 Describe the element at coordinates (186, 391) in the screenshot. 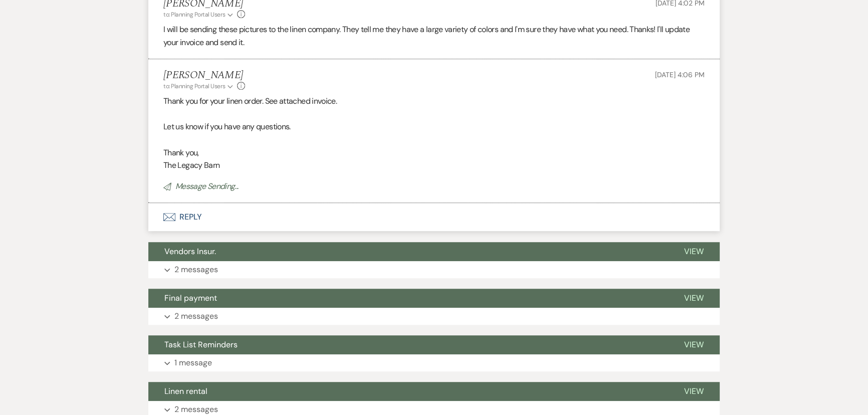

I see `span: Linen rental` at that location.